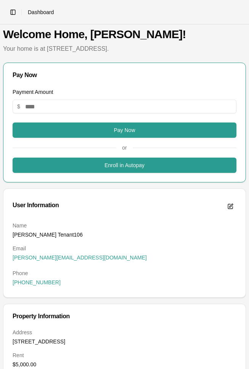  What do you see at coordinates (125, 332) in the screenshot?
I see `dt: Address` at bounding box center [125, 332].